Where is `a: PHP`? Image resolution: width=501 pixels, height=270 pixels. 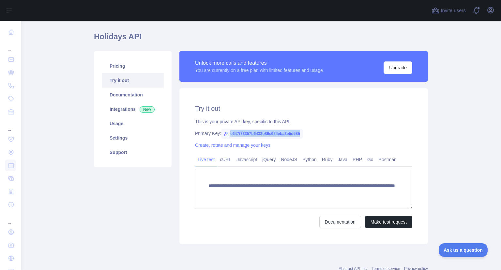 a: PHP is located at coordinates (357, 159).